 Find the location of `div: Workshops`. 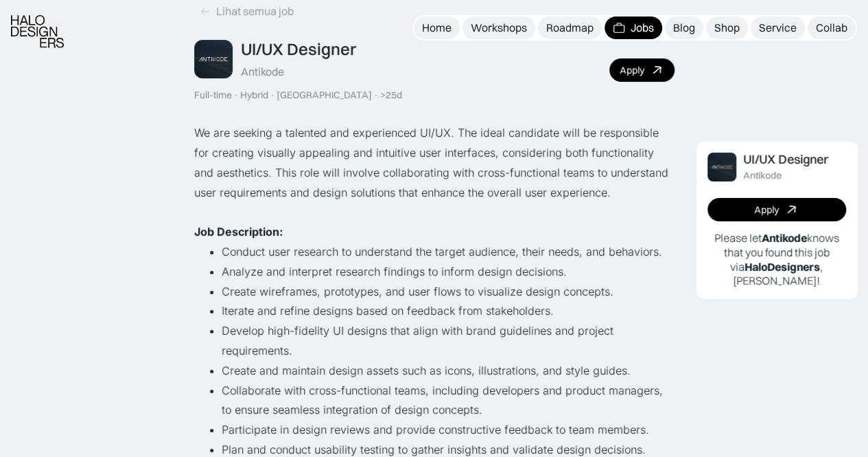

div: Workshops is located at coordinates (499, 27).